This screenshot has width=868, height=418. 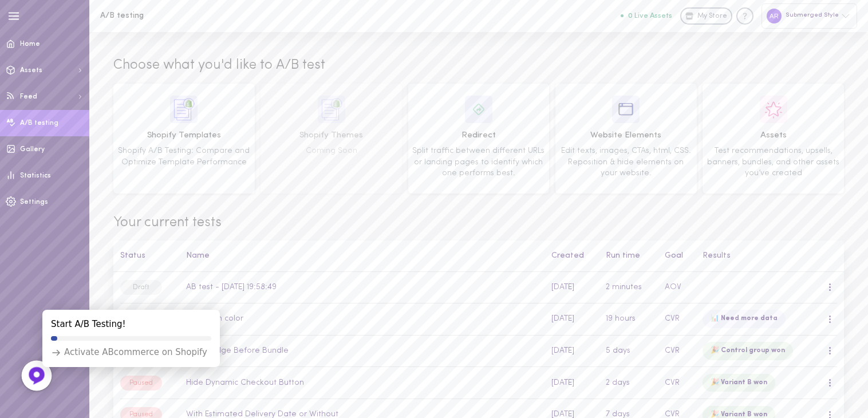 What do you see at coordinates (331, 136) in the screenshot?
I see `span: Shopify Themes` at bounding box center [331, 136].